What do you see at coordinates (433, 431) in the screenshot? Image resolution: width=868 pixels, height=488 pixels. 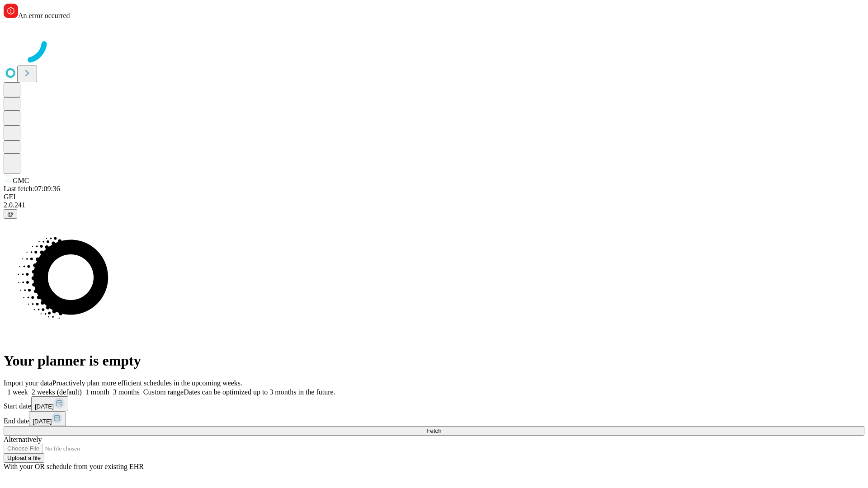 I see `span: Fetch` at bounding box center [433, 431].